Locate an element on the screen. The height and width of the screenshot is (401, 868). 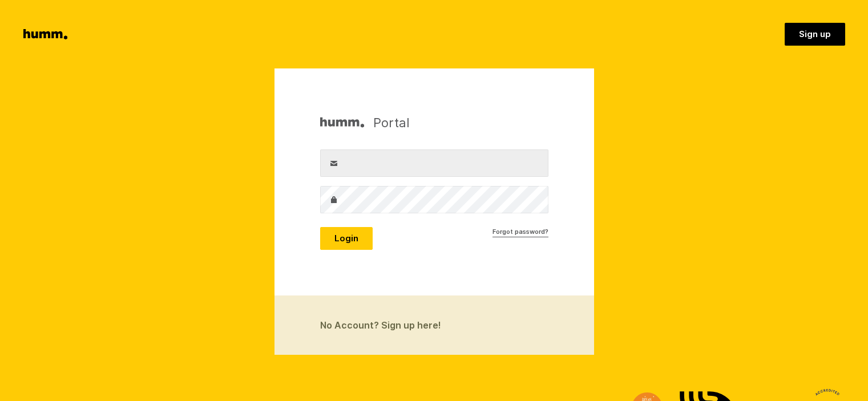
a: Sign up is located at coordinates (815, 34).